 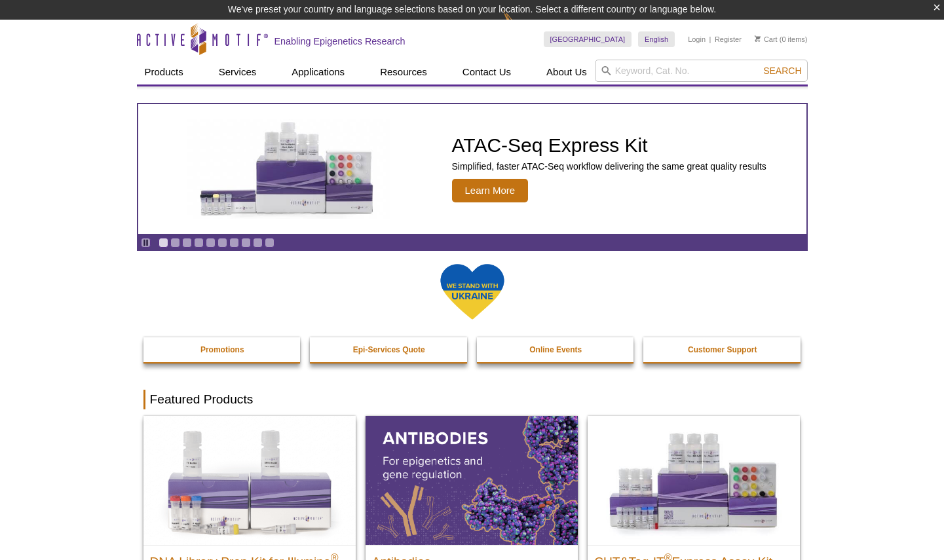 What do you see at coordinates (694, 480) in the screenshot?
I see `img: CUT&Tag-IT® Express Assay Kit` at bounding box center [694, 480].